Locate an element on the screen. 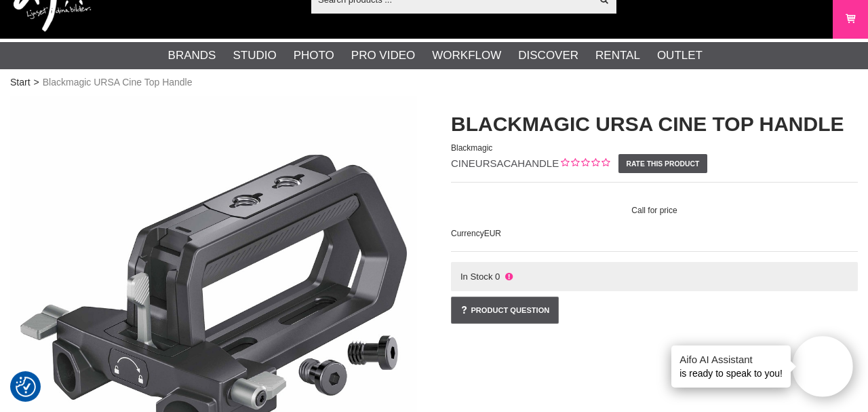 Image resolution: width=868 pixels, height=412 pixels. a: Rate this product is located at coordinates (662, 163).